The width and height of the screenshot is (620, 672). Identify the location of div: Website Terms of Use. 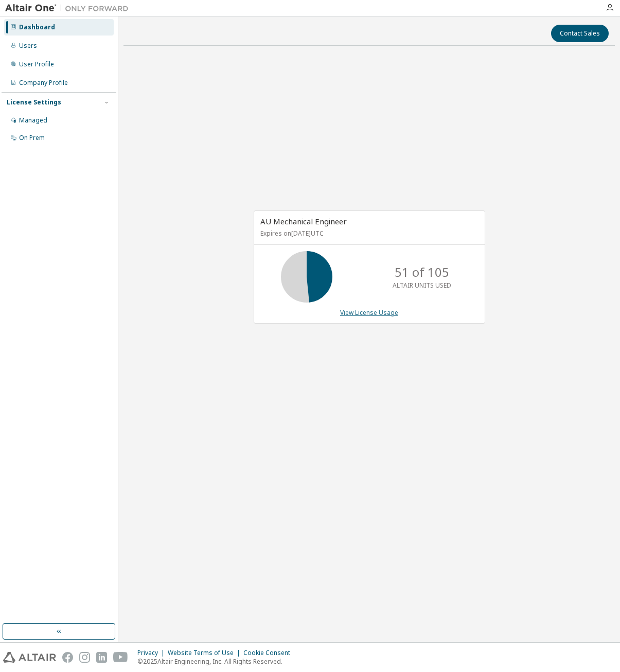
(205, 653).